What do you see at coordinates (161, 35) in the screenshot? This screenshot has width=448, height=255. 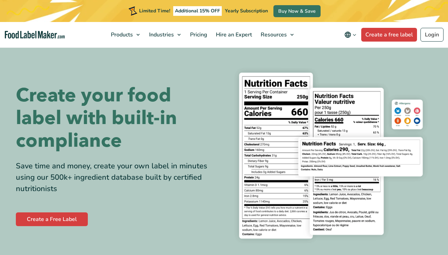 I see `span: Industries` at bounding box center [161, 35].